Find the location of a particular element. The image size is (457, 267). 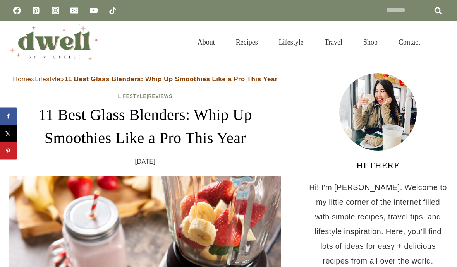

a: Reviews is located at coordinates (160, 97).